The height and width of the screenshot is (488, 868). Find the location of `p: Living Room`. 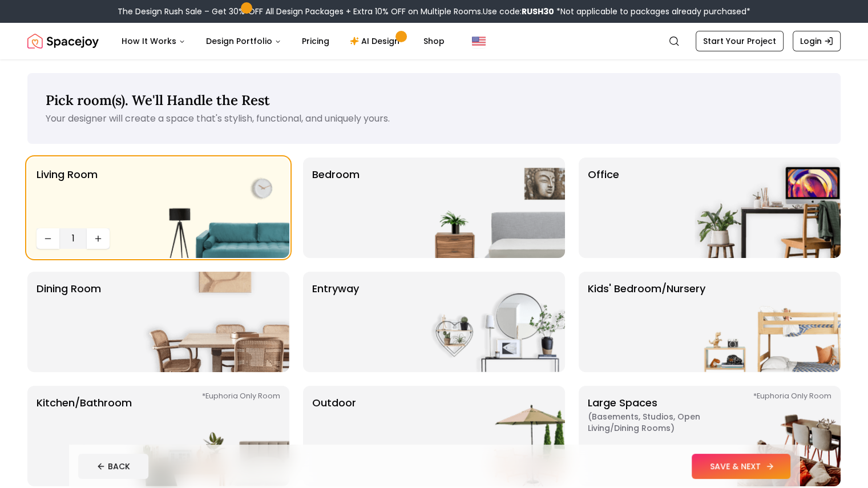

p: Living Room is located at coordinates (67, 195).